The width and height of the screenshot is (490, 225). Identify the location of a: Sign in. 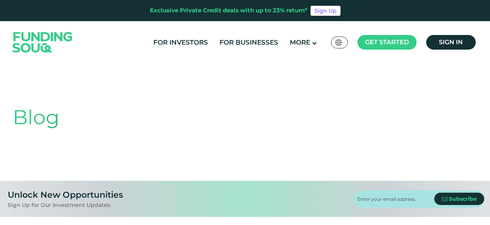
(450, 42).